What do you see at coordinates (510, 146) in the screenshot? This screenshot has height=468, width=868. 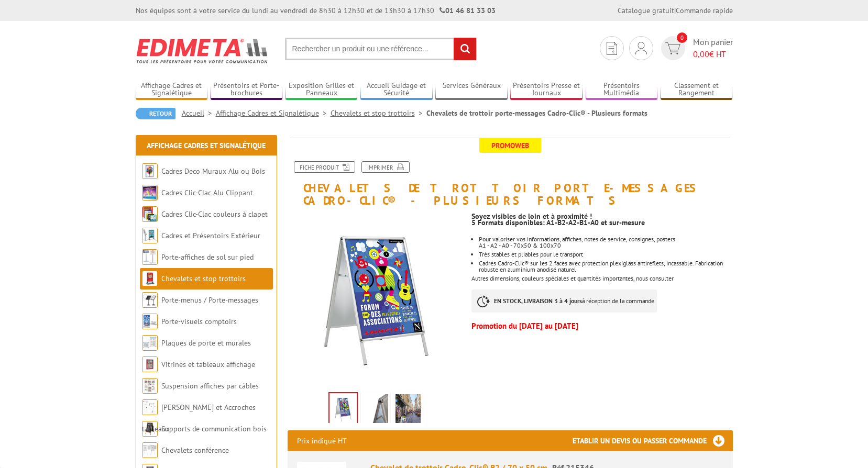 I see `span: Promoweb` at bounding box center [510, 146].